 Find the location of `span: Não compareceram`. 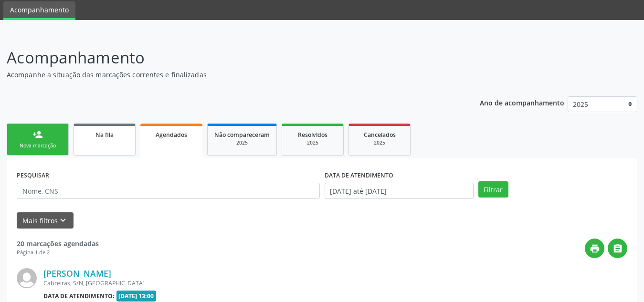

span: Não compareceram is located at coordinates (242, 134).